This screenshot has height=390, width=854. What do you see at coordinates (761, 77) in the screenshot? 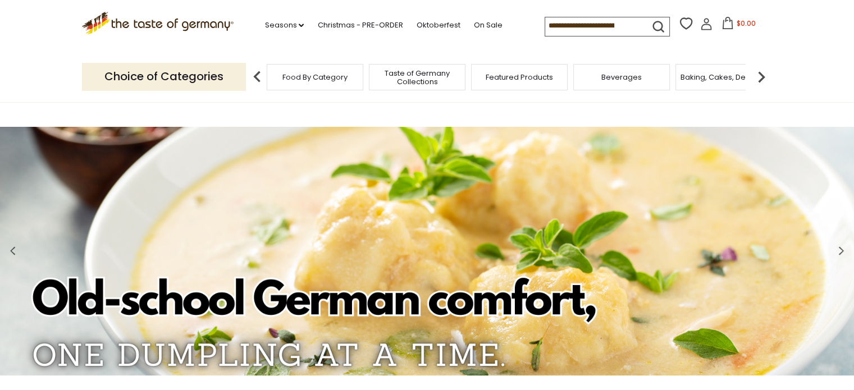
I see `img: next arrow` at bounding box center [761, 77].